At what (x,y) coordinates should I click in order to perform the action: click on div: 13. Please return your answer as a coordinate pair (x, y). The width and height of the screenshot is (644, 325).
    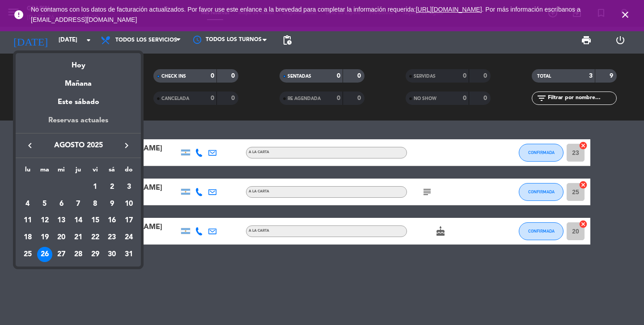
    Looking at the image, I should click on (61, 221).